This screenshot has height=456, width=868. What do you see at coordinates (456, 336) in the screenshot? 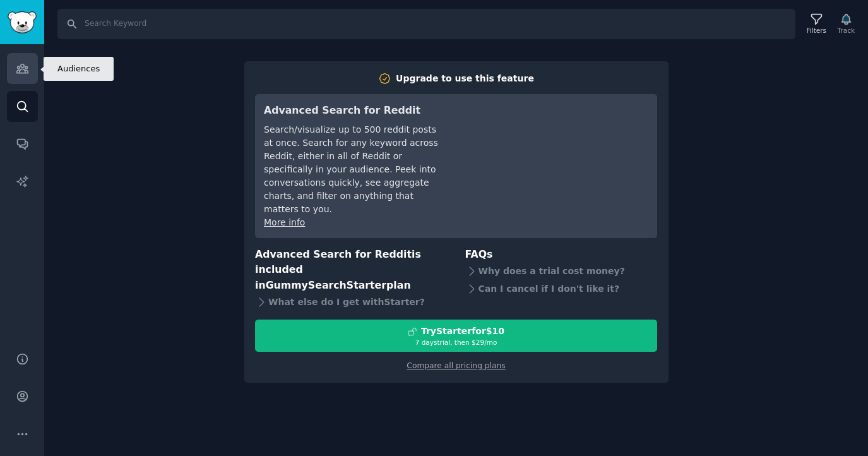
I see `button: TryStarterfor$107 daystrial, then $29/mo` at bounding box center [456, 336].